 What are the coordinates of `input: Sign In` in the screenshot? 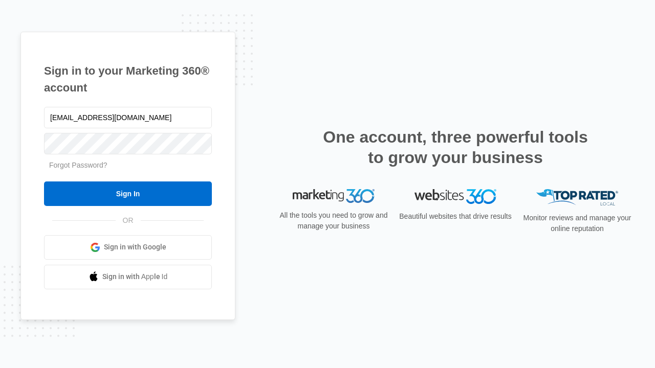 It's located at (128, 194).